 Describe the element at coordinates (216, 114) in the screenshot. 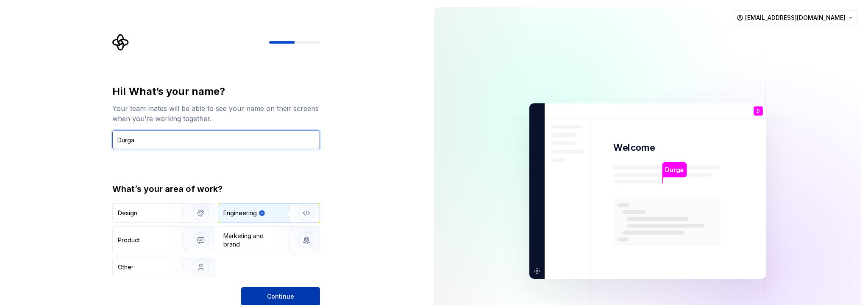

I see `div: Your team mates will be able to see your name on their screens when you’re working together.` at that location.